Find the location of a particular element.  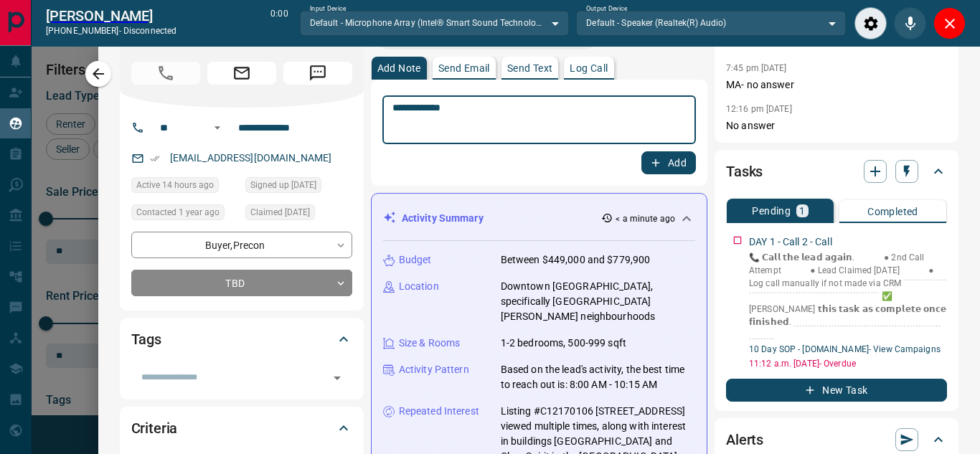

div: Close is located at coordinates (949, 23).